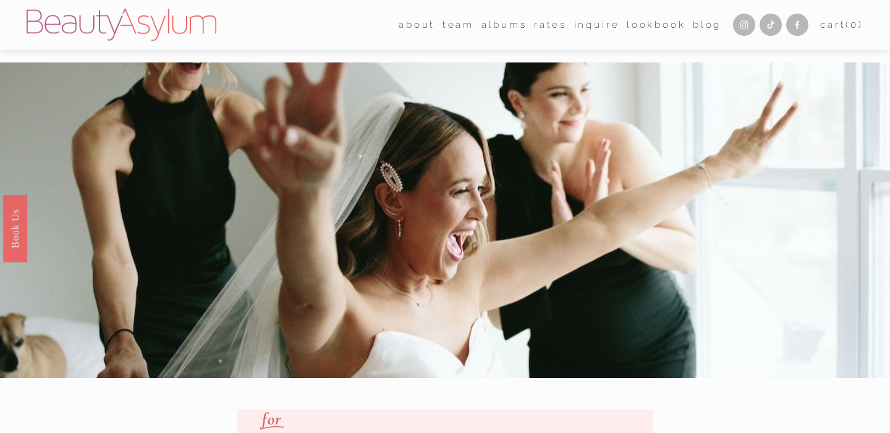 This screenshot has width=890, height=433. What do you see at coordinates (597, 25) in the screenshot?
I see `a: Inquire` at bounding box center [597, 25].